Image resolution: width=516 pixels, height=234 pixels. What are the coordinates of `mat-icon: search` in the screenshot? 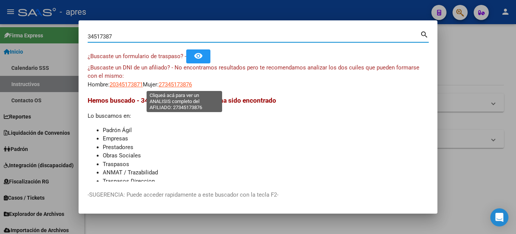 It's located at (424, 34).